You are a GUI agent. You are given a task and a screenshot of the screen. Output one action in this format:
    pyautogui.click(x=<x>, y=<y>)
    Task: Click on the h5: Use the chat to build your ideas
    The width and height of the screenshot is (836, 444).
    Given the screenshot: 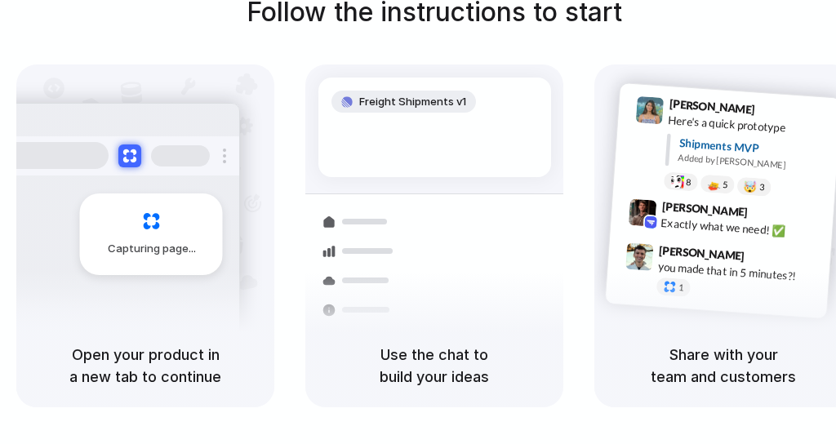 What is the action you would take?
    pyautogui.click(x=434, y=366)
    